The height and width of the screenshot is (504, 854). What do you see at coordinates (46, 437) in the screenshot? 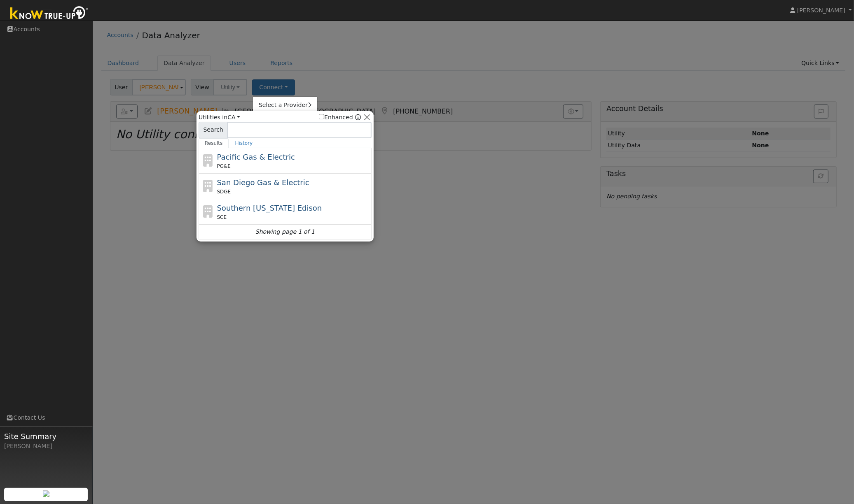
I see `span: Site Summary` at bounding box center [46, 437].